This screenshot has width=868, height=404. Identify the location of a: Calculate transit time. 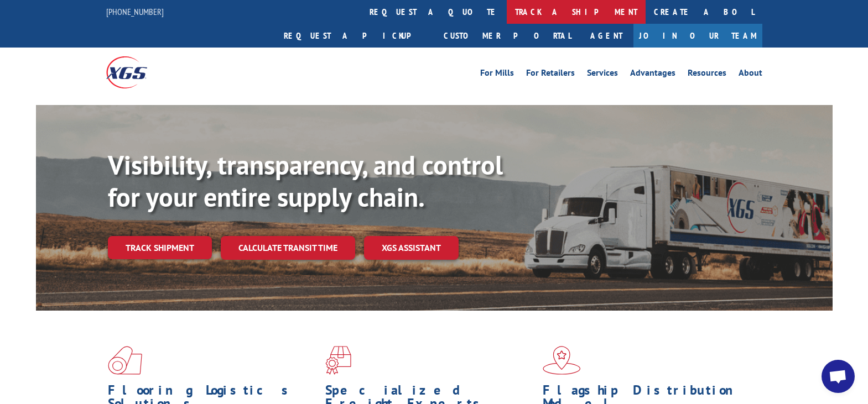
(288, 248).